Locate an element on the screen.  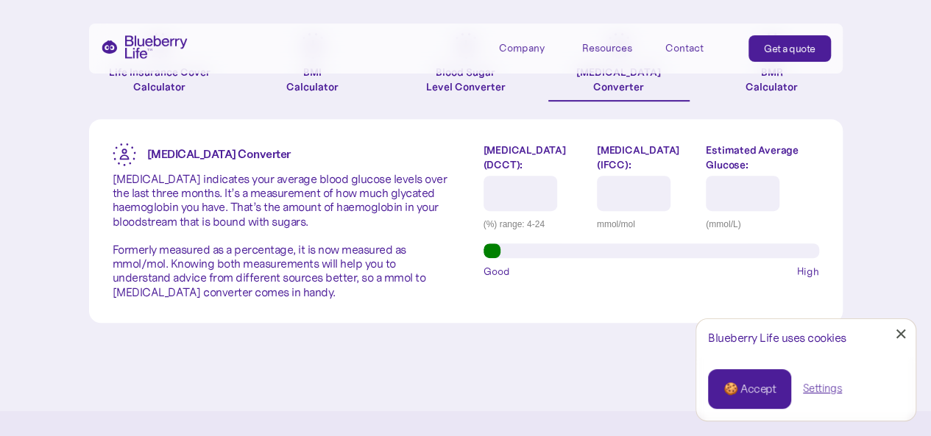
span: Good is located at coordinates (497, 271).